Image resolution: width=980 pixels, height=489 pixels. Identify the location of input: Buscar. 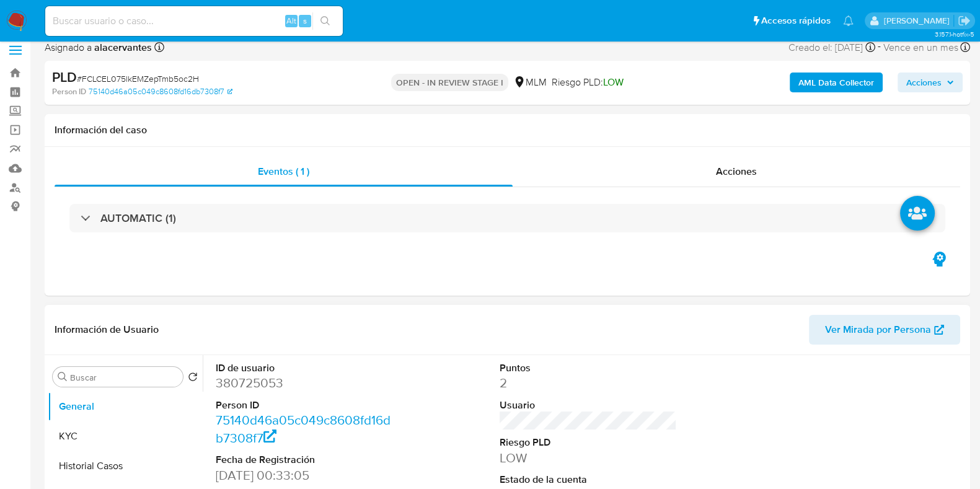
(124, 378).